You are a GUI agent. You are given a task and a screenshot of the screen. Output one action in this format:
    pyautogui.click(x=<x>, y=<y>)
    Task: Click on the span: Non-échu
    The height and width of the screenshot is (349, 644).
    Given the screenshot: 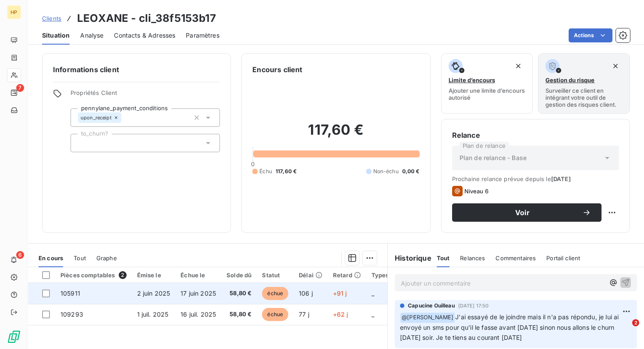 What is the action you would take?
    pyautogui.click(x=386, y=172)
    